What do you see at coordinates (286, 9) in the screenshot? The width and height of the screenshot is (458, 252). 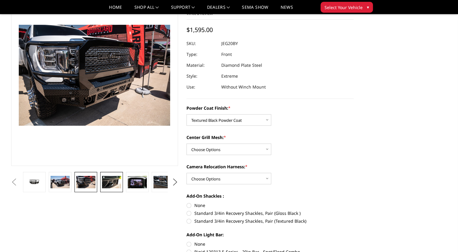 I see `a: News` at bounding box center [286, 9].